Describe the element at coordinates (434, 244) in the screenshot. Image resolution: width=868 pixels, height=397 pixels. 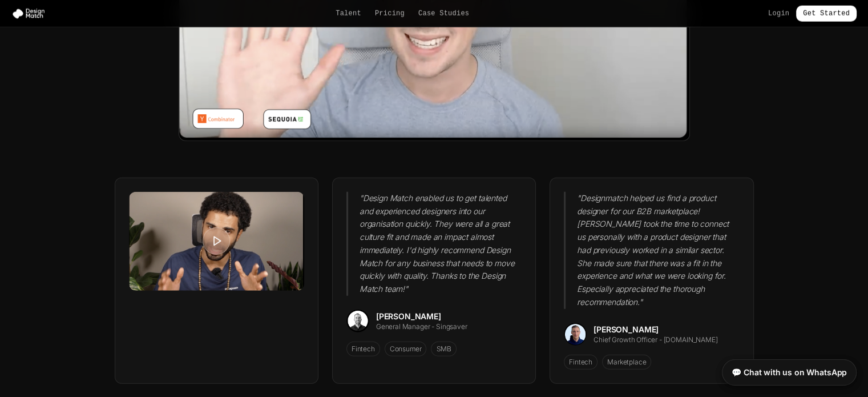
I see `blockquote: " Design Match enabled us to get talented and experienced designers into our organisation quickly...` at that location.